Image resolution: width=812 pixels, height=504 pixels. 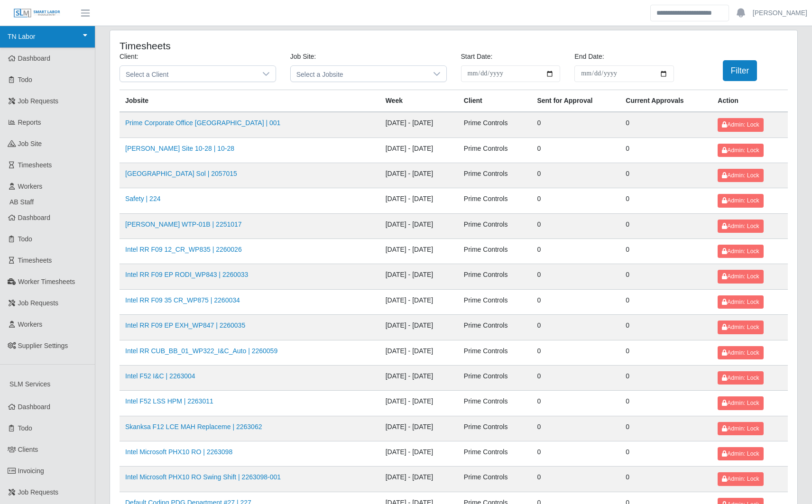 What do you see at coordinates (690, 13) in the screenshot?
I see `input: Search` at bounding box center [690, 13].